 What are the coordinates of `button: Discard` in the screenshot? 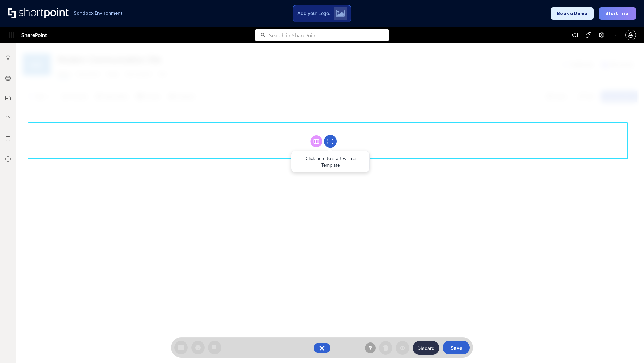 It's located at (426, 348).